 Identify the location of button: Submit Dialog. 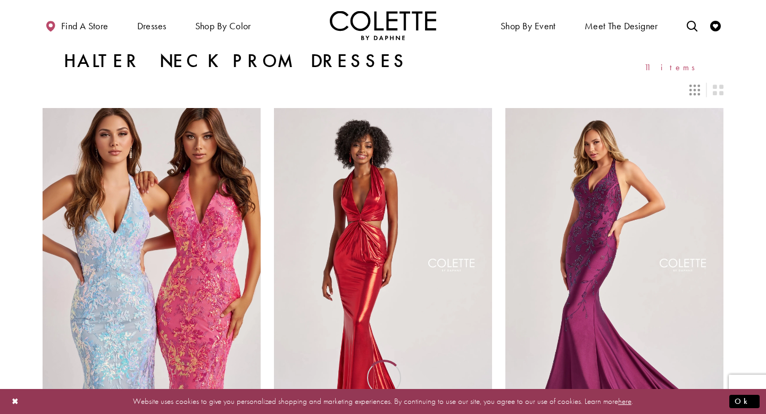
(744, 401).